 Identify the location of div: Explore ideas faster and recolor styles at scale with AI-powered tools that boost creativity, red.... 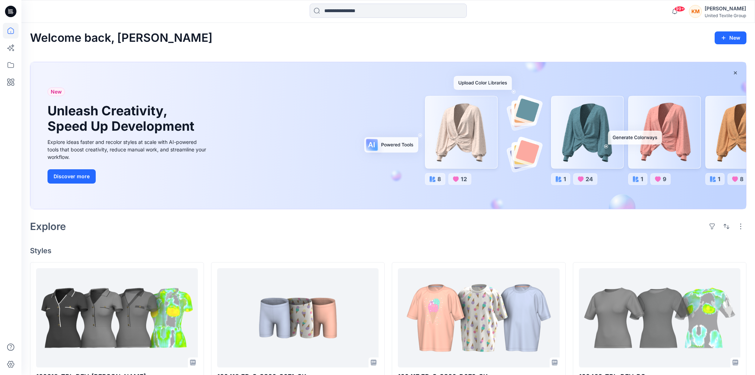
(128, 149).